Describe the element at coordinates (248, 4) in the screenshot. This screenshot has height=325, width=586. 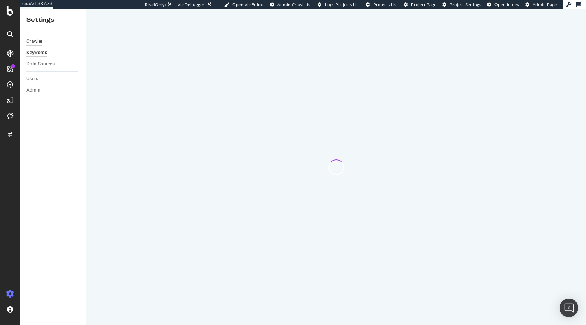
I see `span: Open Viz Editor` at that location.